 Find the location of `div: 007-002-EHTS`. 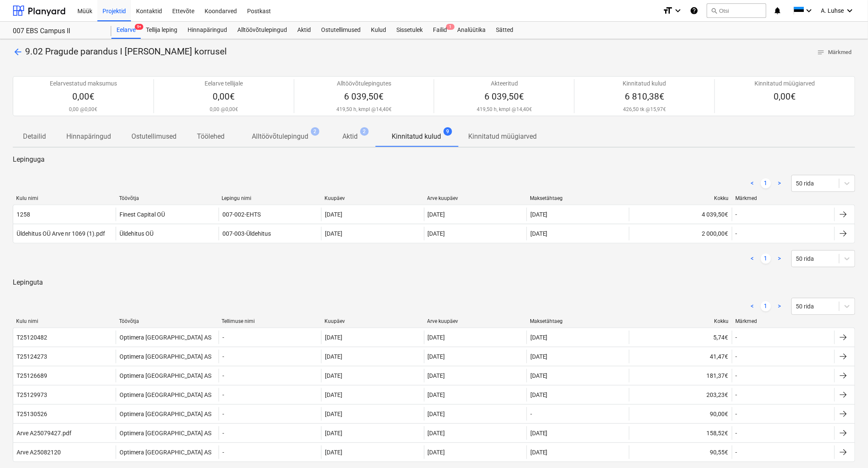

div: 007-002-EHTS is located at coordinates (242, 214).